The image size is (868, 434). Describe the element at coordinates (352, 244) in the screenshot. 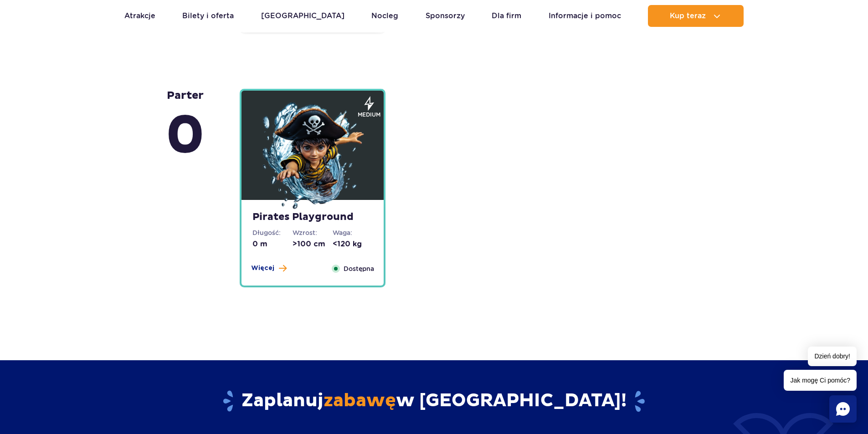

I see `dd: <120 kg` at that location.